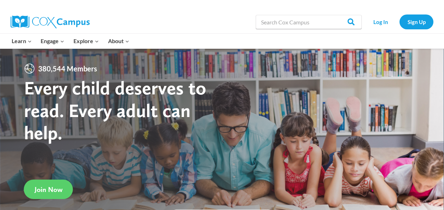 This screenshot has width=444, height=210. I want to click on span: 380,544 Members, so click(67, 69).